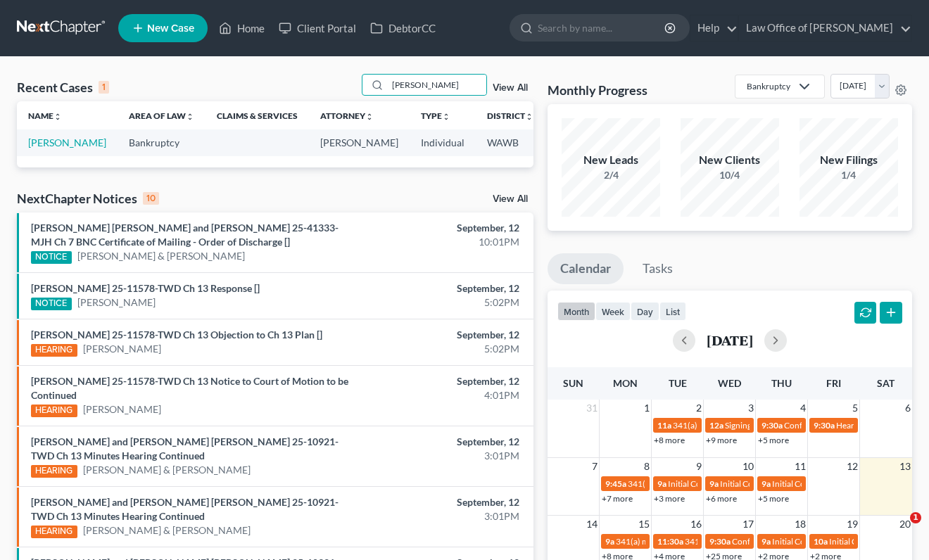  I want to click on a: Districtunfold_more, so click(510, 116).